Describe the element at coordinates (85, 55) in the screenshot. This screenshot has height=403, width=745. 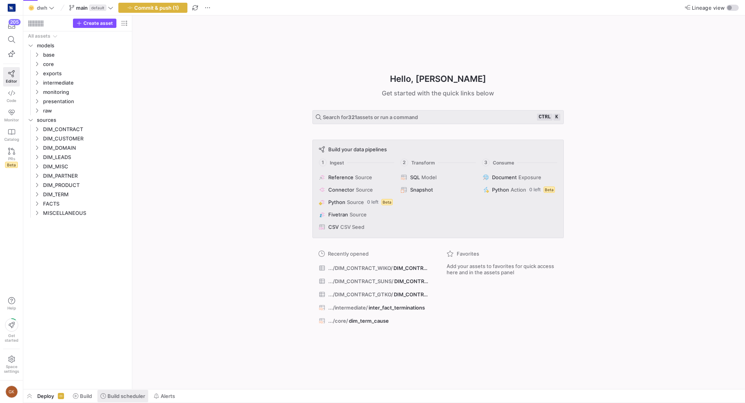
I see `span: base` at that location.